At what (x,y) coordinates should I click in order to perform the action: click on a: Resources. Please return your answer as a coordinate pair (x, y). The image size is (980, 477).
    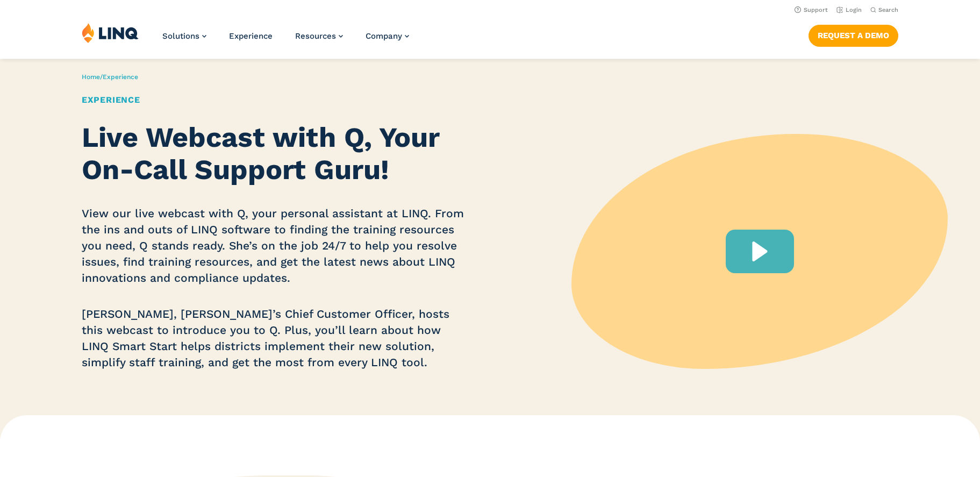
    Looking at the image, I should click on (319, 36).